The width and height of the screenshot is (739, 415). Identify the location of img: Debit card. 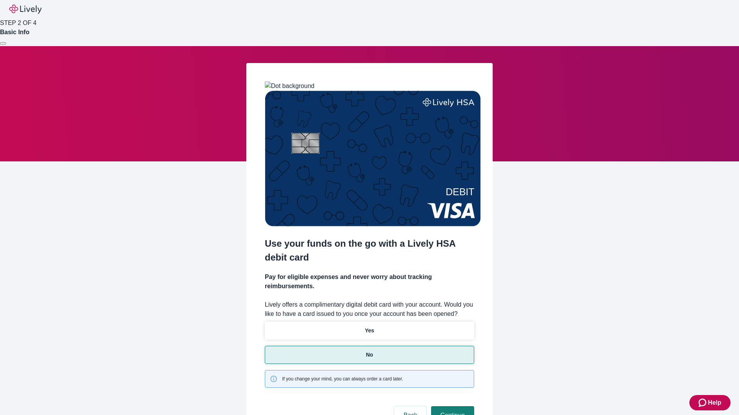
(372, 158).